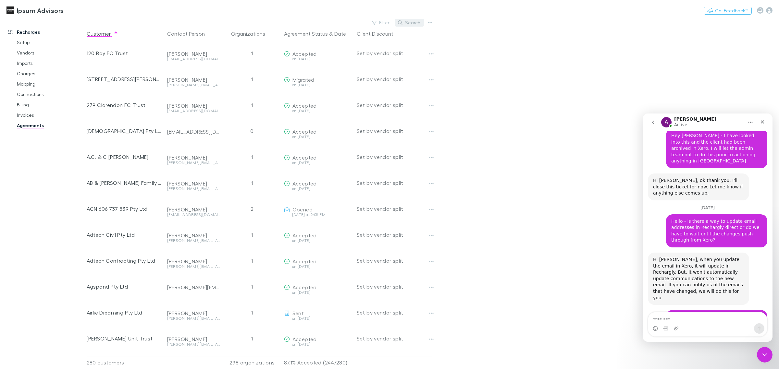  What do you see at coordinates (40, 10) in the screenshot?
I see `h3: Ipsum Advisors` at bounding box center [40, 10].